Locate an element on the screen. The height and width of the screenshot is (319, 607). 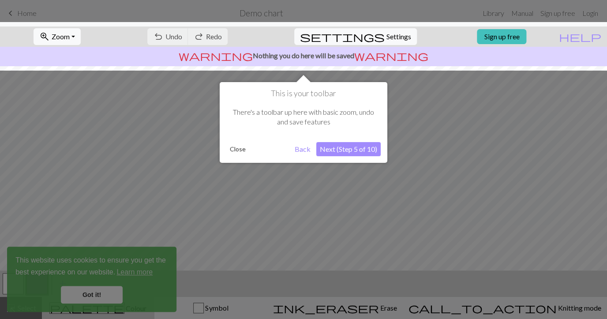
h1: This is your toolbar is located at coordinates (303, 94).